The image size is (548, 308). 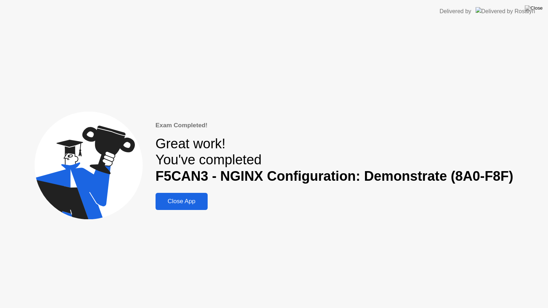 I want to click on b: F5CAN3 - NGINX Configuration: Demonstrate (8A0-F8F), so click(x=334, y=176).